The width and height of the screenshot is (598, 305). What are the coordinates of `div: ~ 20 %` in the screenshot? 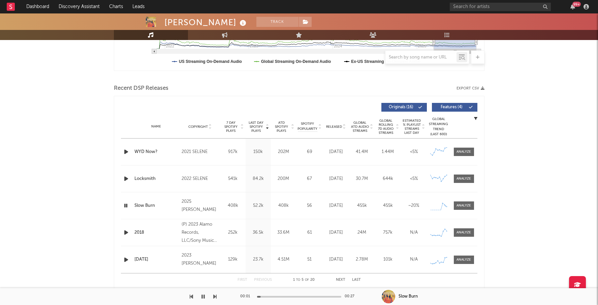 It's located at (413, 206).